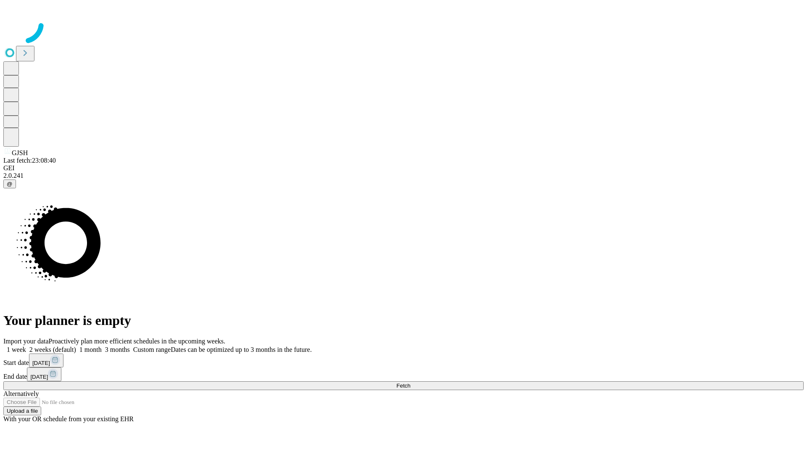 This screenshot has height=454, width=807. I want to click on span: GJSH, so click(20, 153).